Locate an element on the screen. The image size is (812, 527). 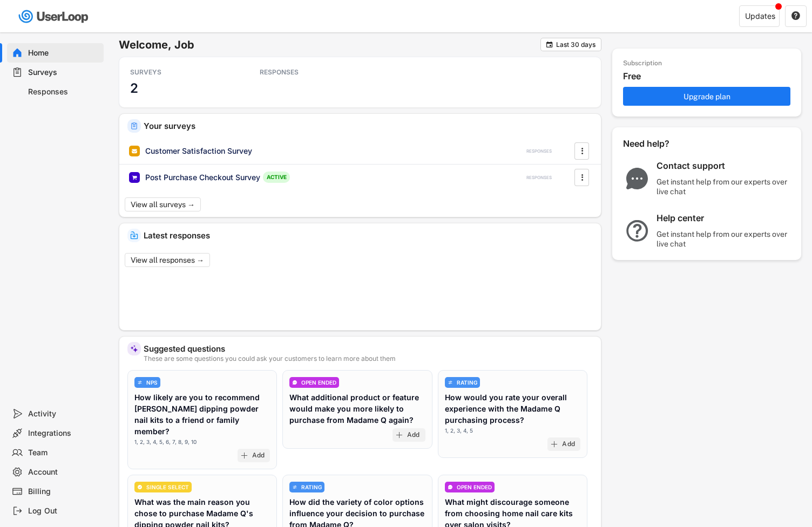
div: Log Out is located at coordinates (63, 511).